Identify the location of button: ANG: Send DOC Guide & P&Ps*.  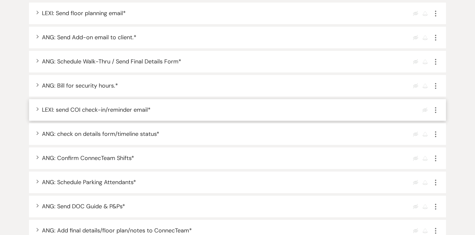
(84, 207).